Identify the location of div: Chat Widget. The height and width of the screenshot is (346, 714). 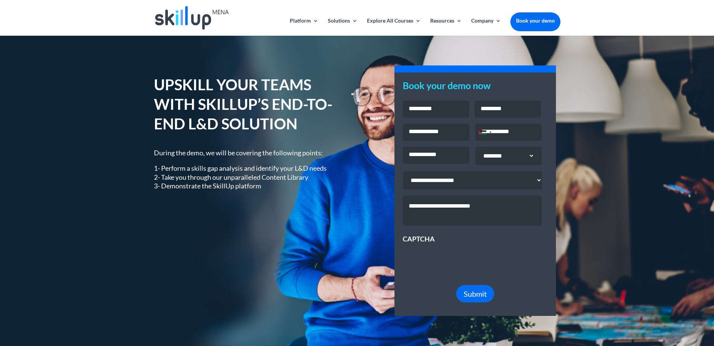
(651, 306).